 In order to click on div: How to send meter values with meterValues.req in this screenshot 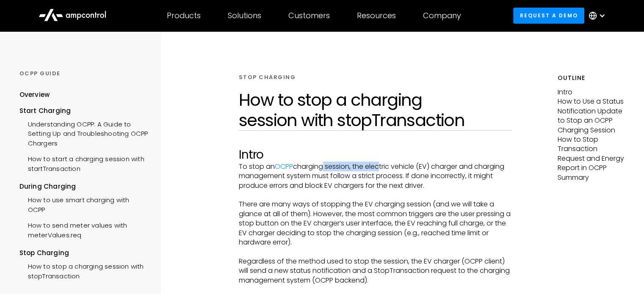, I will do `click(84, 229)`.